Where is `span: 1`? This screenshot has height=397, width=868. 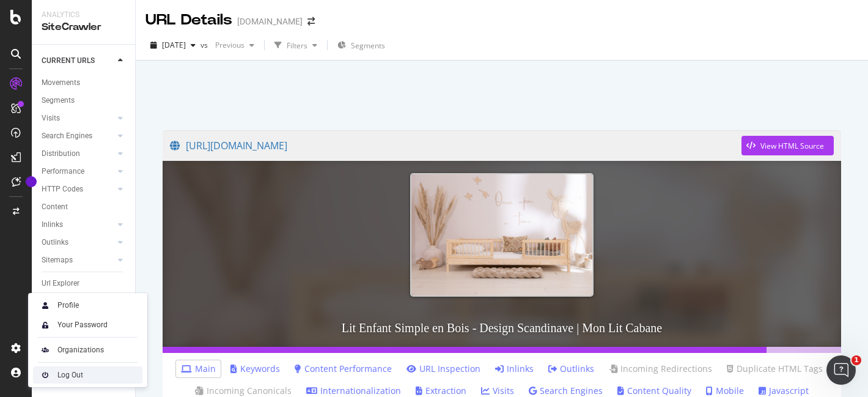 span: 1 is located at coordinates (857, 360).